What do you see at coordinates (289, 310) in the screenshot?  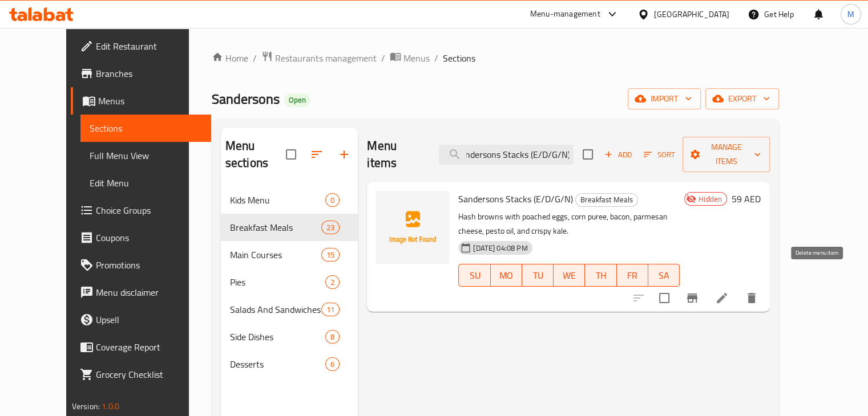 I see `div: Salads And Sandwiches11` at bounding box center [289, 310].